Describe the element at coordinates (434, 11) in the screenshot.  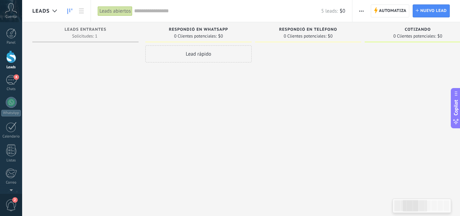
I see `span: Nuevo lead` at that location.